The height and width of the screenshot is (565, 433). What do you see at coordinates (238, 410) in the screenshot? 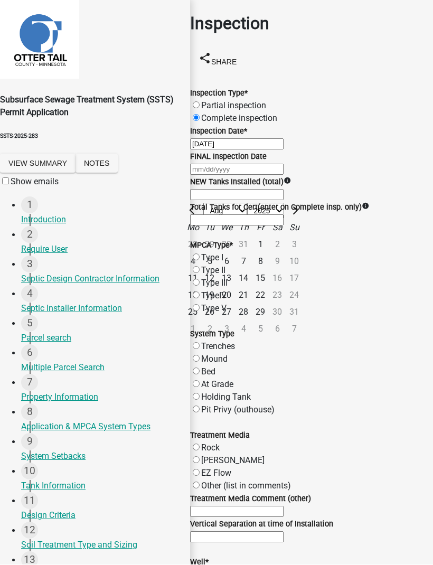
I see `label: Pit Privy (outhouse)` at bounding box center [238, 410].